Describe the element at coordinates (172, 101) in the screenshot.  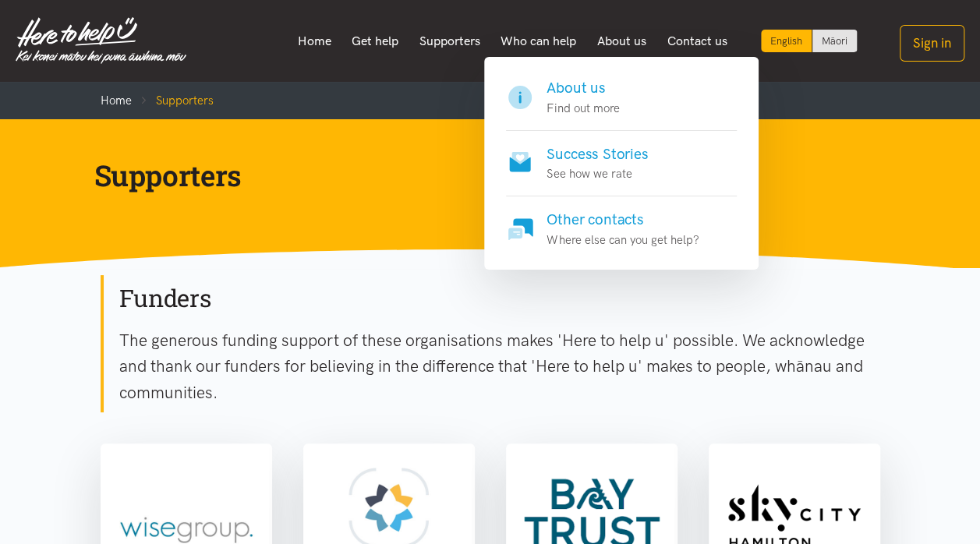
I see `li: Supporters` at that location.